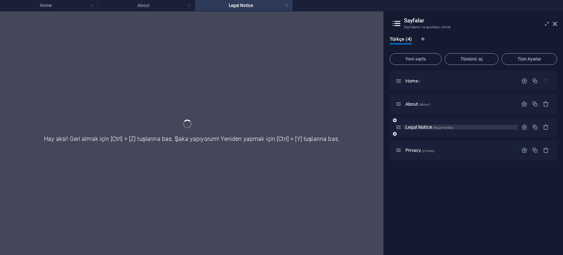  I want to click on h4: Legal Notice, so click(244, 6).